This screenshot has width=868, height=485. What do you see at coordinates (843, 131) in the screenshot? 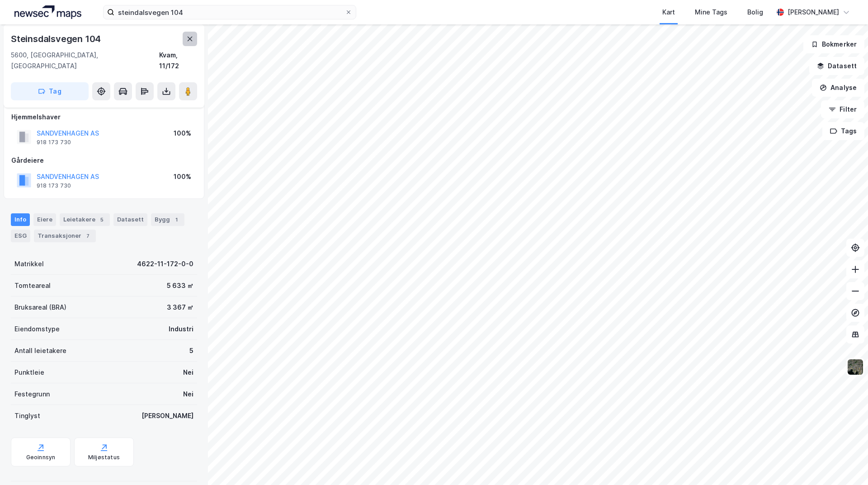
I see `button: Tags` at bounding box center [843, 131].